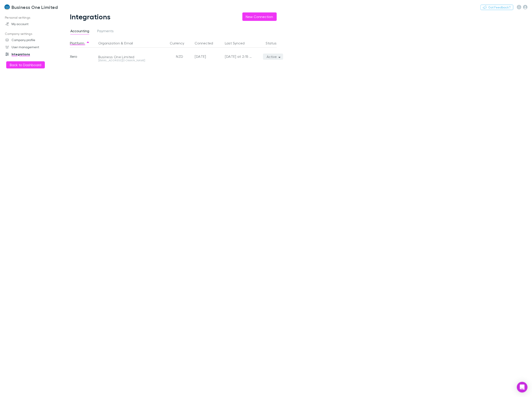 The height and width of the screenshot is (397, 532). What do you see at coordinates (237, 43) in the screenshot?
I see `button: Last Synced` at bounding box center [237, 43].